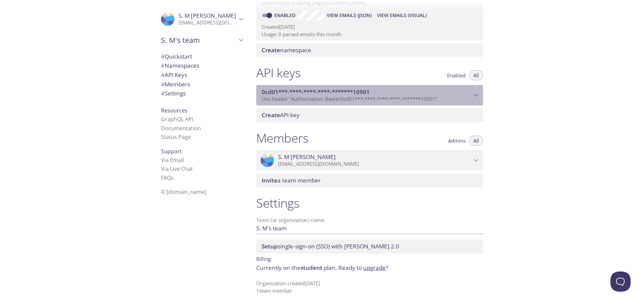 This screenshot has height=305, width=644. I want to click on a: Status Page, so click(176, 137).